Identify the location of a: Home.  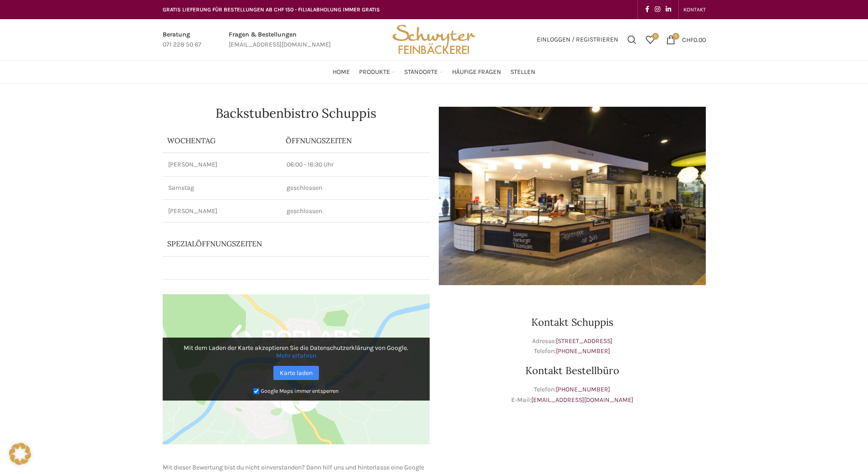
(341, 72).